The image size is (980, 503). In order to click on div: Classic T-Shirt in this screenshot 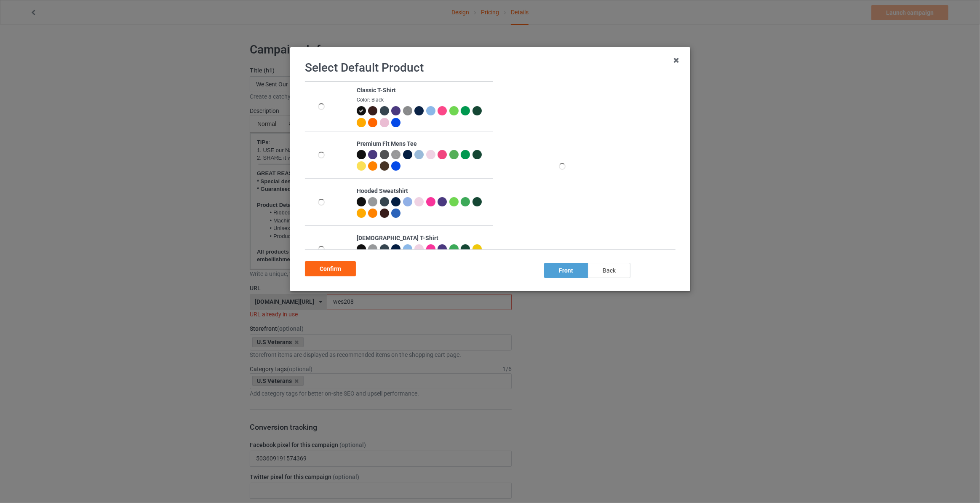, I will do `click(422, 90)`.